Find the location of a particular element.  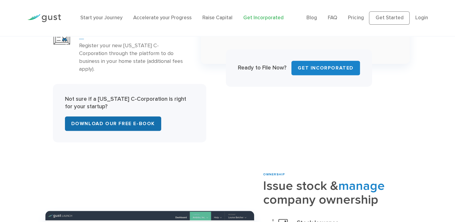

strong: Ready to File Now? is located at coordinates (262, 68).